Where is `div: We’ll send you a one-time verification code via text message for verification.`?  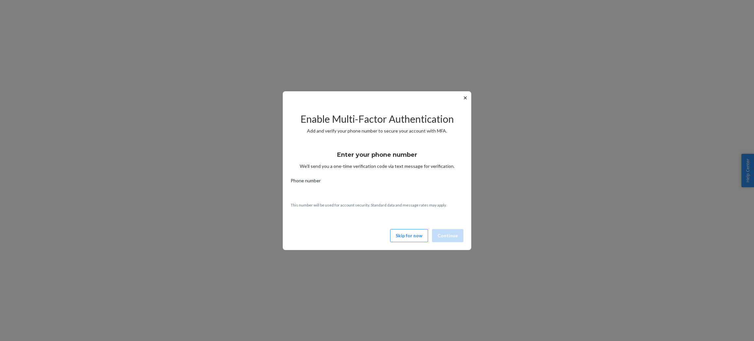 div: We’ll send you a one-time verification code via text message for verification. is located at coordinates (377, 157).